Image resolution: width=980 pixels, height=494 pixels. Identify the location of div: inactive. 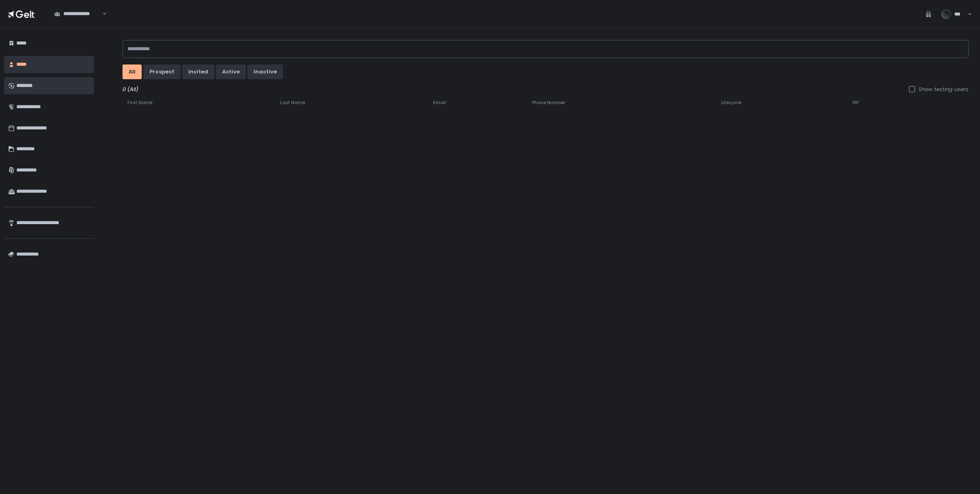
(265, 72).